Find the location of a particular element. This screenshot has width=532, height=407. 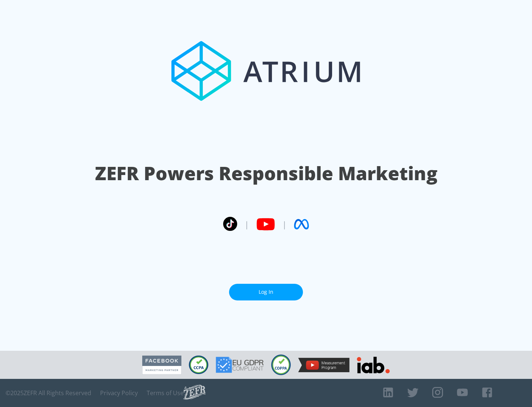

img: COPPA Compliant is located at coordinates (280, 365).